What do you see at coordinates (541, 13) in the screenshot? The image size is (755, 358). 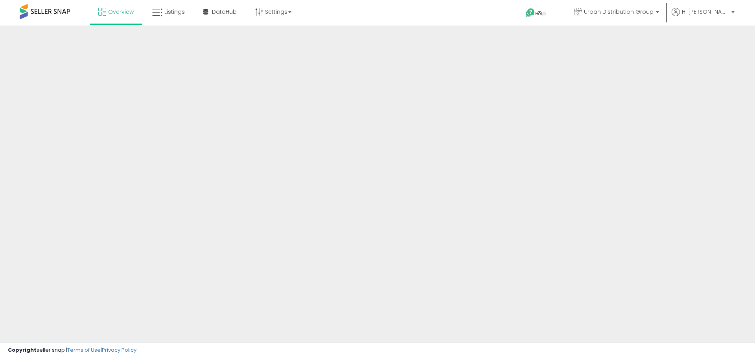 I see `span: Help` at bounding box center [541, 13].